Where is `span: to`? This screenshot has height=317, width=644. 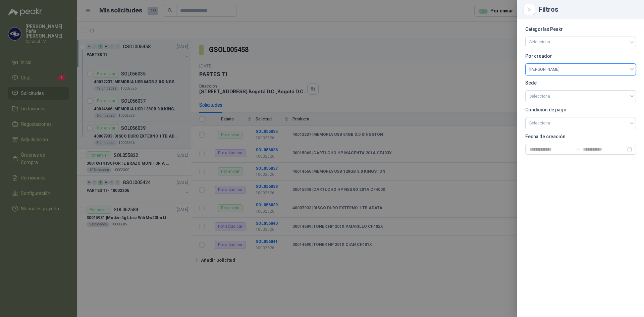
span: to is located at coordinates (577, 150).